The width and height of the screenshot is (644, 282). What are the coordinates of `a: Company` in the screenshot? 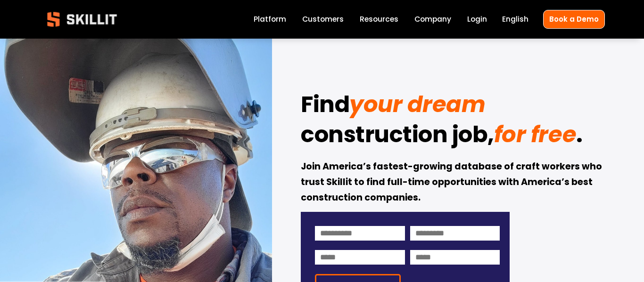 It's located at (433, 19).